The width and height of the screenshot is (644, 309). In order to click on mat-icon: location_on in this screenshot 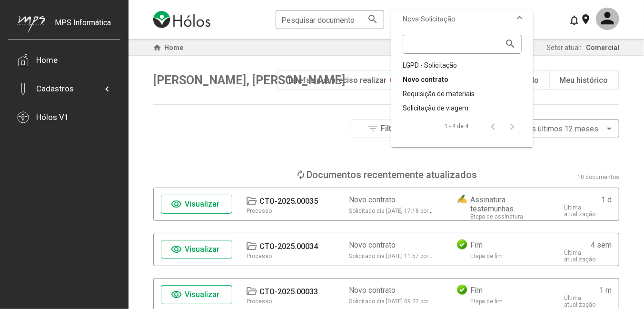, I will do `click(585, 19)`.